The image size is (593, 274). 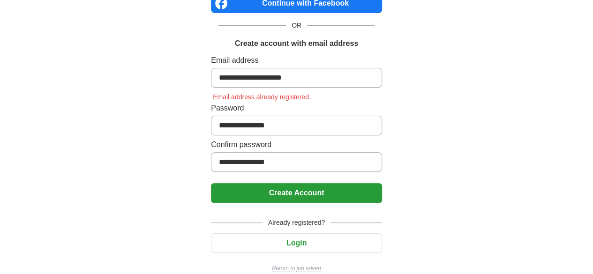 What do you see at coordinates (296, 269) in the screenshot?
I see `p: Return to job advert` at bounding box center [296, 269].